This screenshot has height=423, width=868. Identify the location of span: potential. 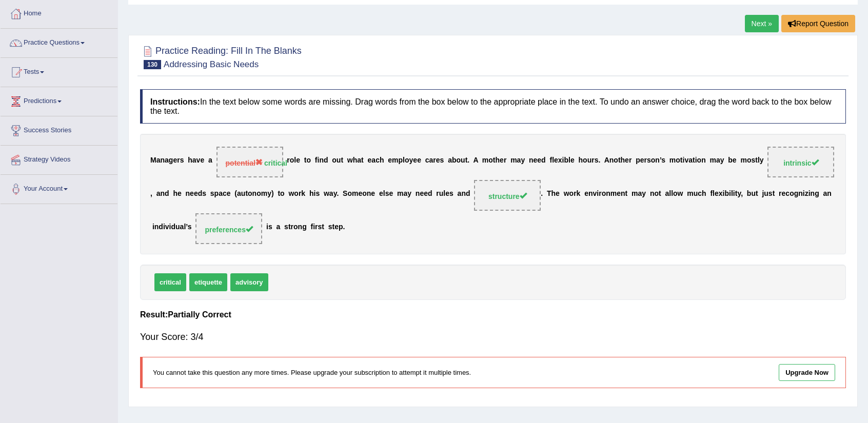
(244, 163).